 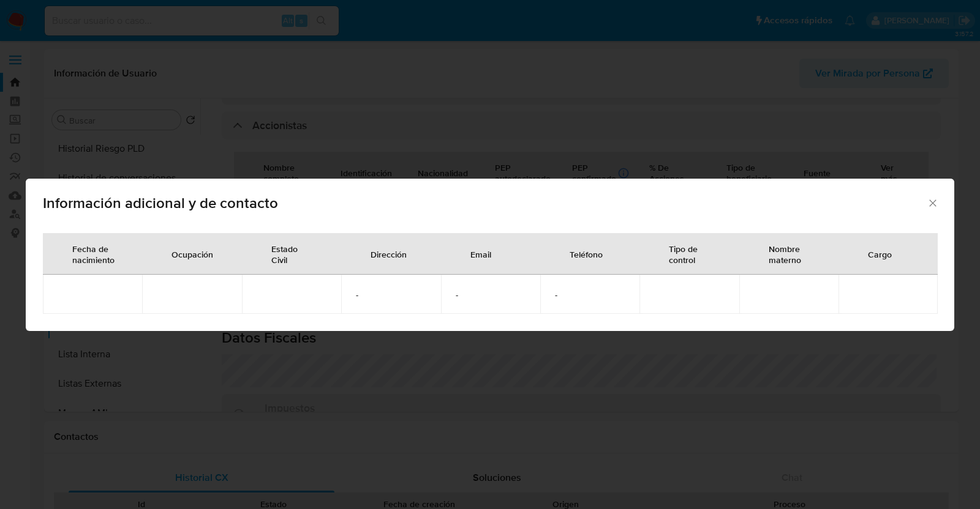 What do you see at coordinates (789, 254) in the screenshot?
I see `div: Nombre materno` at bounding box center [789, 254].